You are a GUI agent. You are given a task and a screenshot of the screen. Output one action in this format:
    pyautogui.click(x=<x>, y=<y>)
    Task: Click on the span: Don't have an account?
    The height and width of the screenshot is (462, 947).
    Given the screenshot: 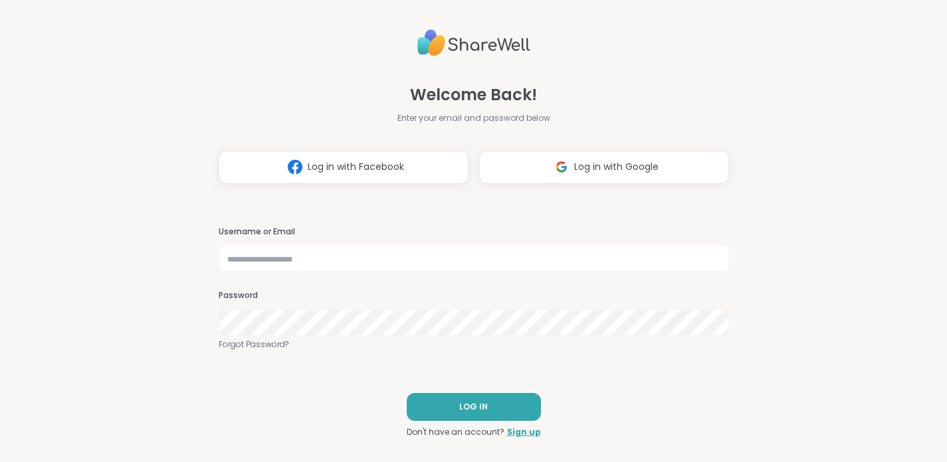 What is the action you would take?
    pyautogui.click(x=455, y=433)
    